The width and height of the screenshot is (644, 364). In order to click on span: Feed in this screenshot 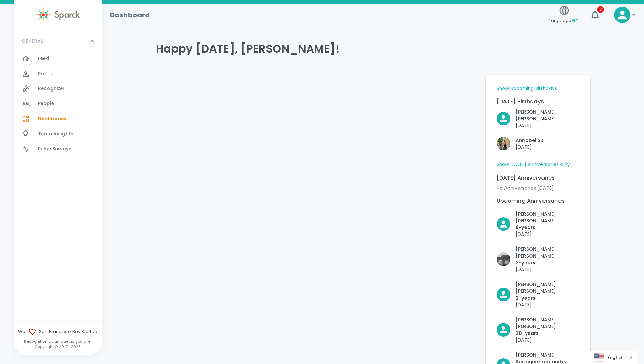, I will do `click(44, 58)`.